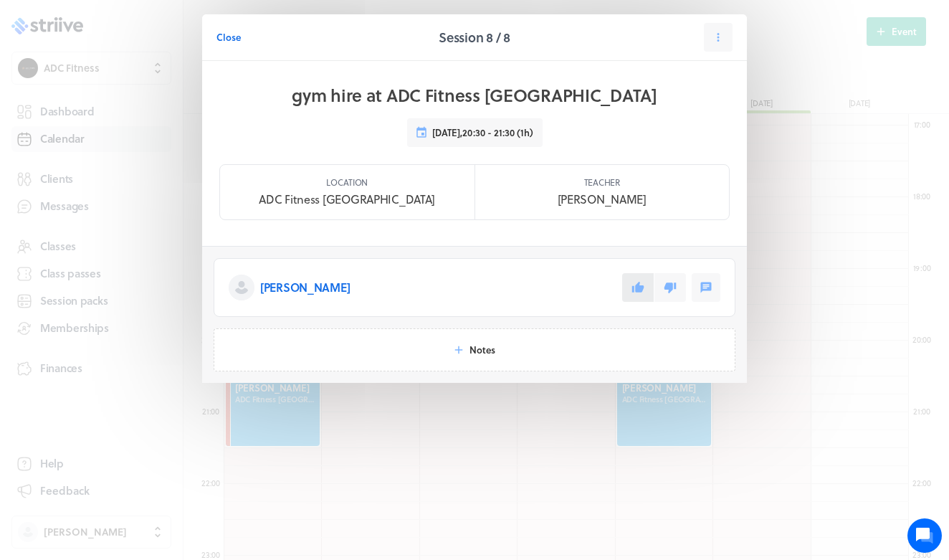 The image size is (949, 560). What do you see at coordinates (144, 232) in the screenshot?
I see `p: Find an answer quickly` at bounding box center [144, 232].